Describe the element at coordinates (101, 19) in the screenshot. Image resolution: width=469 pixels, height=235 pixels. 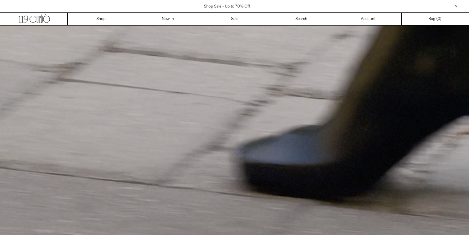
I see `a: Shop` at that location.